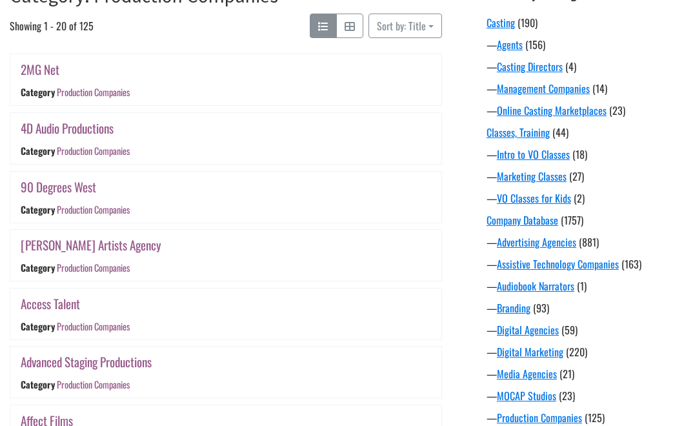 This screenshot has width=695, height=426. I want to click on a: Assistive Technology Companies, so click(558, 264).